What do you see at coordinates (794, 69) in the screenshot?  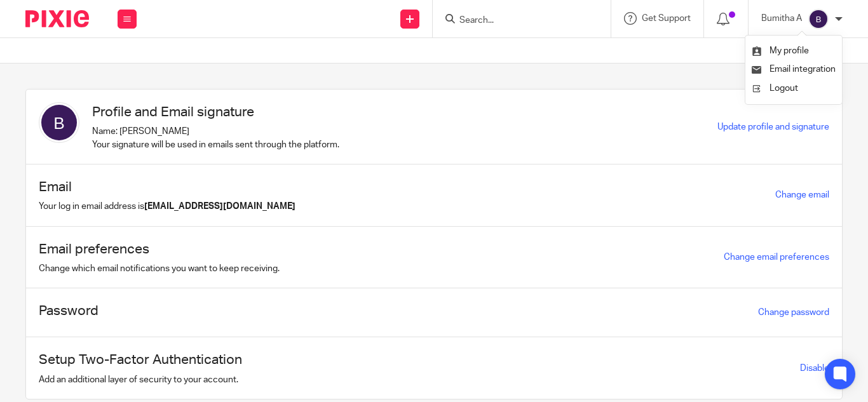 I see `a: Email integration` at bounding box center [794, 69].